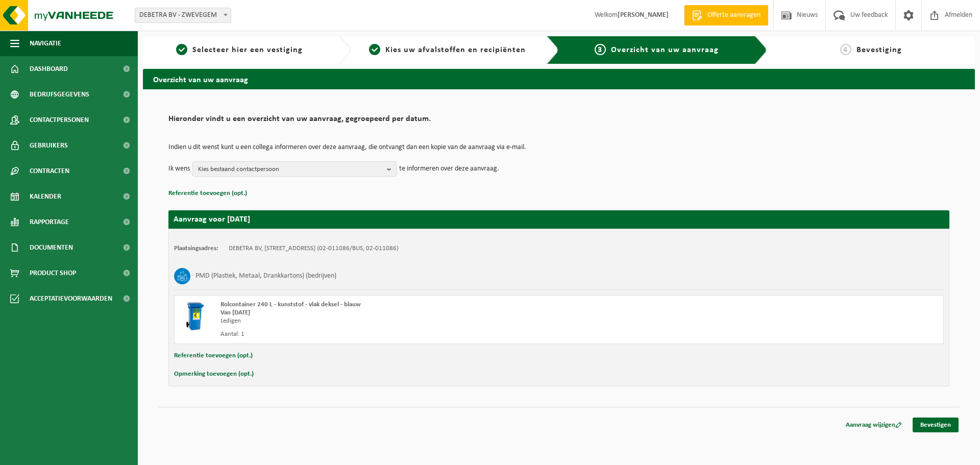  What do you see at coordinates (936, 425) in the screenshot?
I see `a: Bevestigen` at bounding box center [936, 425].